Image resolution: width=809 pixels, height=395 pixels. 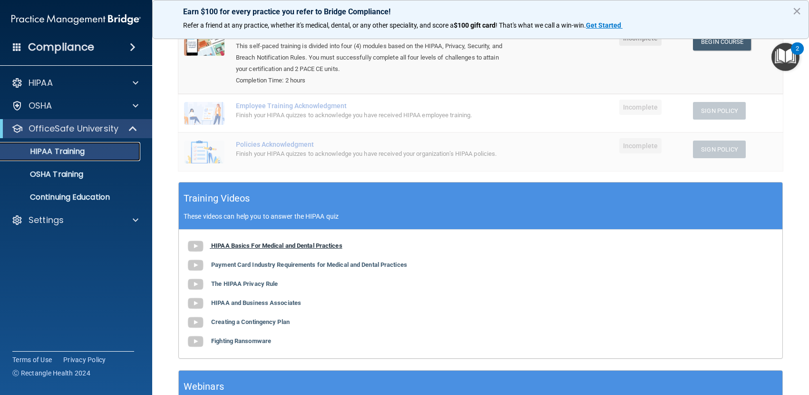 I want to click on button: Open Resource Center, 2 new notifications, so click(x=786, y=57).